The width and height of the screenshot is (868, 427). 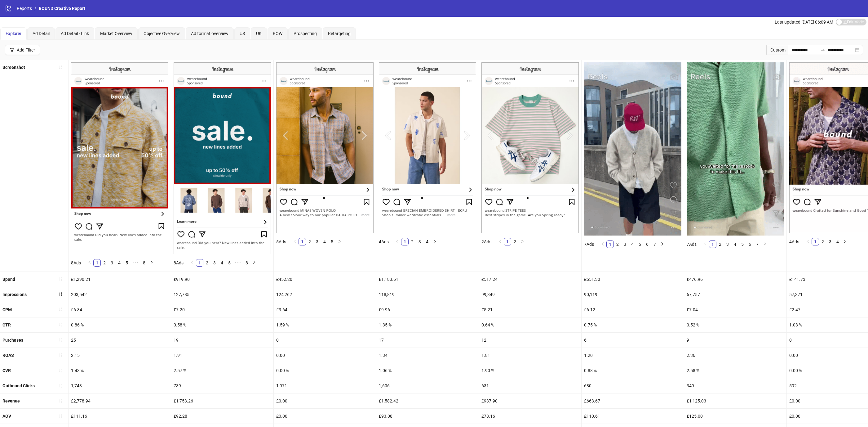 What do you see at coordinates (120, 355) in the screenshot?
I see `div: 2.15` at bounding box center [120, 355].